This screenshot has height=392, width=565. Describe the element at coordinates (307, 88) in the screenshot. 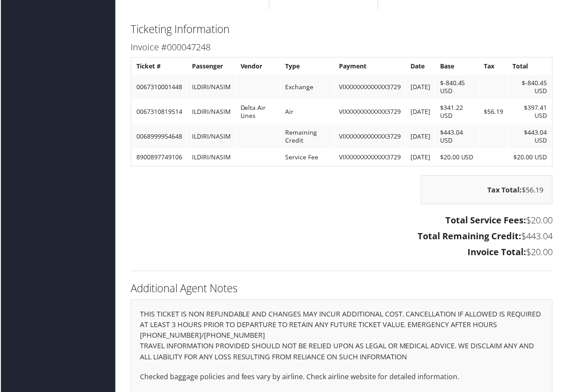

I see `td: Exchange` at that location.